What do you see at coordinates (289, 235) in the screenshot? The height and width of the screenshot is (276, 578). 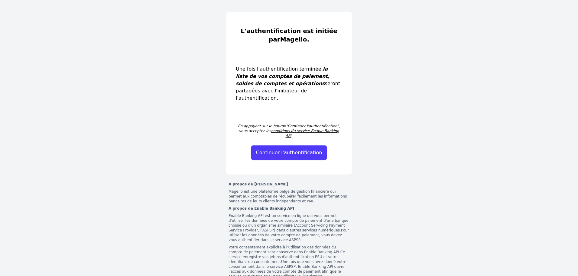 I see `span: Pour utiliser les données de votre compte de paiement, vous devez vous authentifier dans le servi...` at bounding box center [289, 235].